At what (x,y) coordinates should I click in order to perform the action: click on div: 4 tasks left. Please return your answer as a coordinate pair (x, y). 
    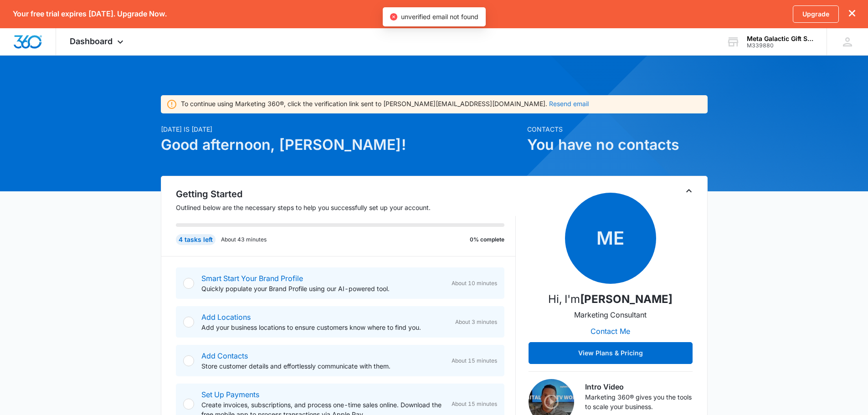
    Looking at the image, I should click on (196, 240).